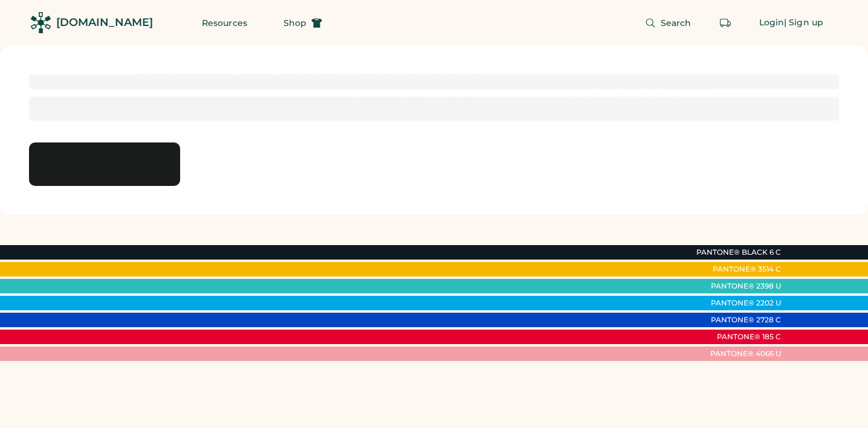 The image size is (868, 428). What do you see at coordinates (772, 23) in the screenshot?
I see `div: Login` at bounding box center [772, 23].